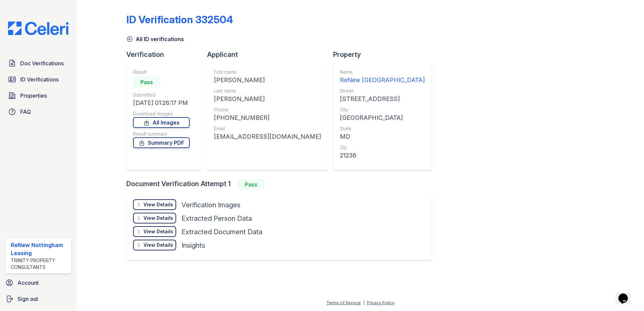  I want to click on div: Submitted, so click(161, 95).